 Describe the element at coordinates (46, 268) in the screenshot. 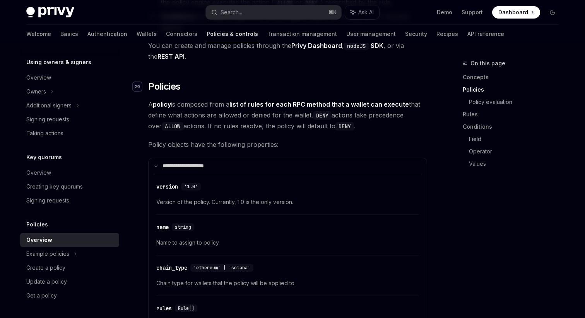

I see `div: Create a policy` at that location.